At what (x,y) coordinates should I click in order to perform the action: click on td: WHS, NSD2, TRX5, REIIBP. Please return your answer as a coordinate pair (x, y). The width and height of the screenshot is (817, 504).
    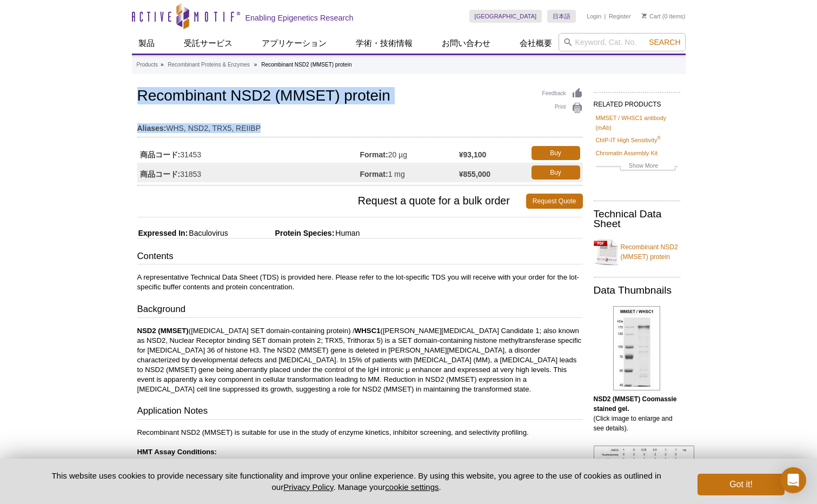
    Looking at the image, I should click on (361, 125).